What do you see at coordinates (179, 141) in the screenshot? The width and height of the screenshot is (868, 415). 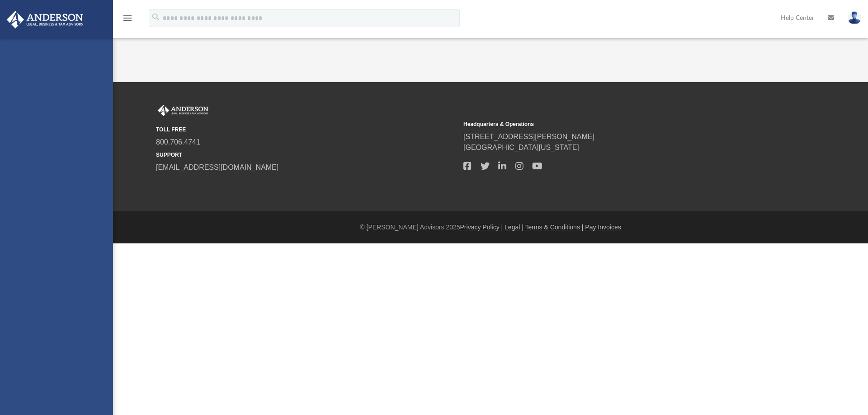 I see `a: 800.706.4741` at bounding box center [179, 141].